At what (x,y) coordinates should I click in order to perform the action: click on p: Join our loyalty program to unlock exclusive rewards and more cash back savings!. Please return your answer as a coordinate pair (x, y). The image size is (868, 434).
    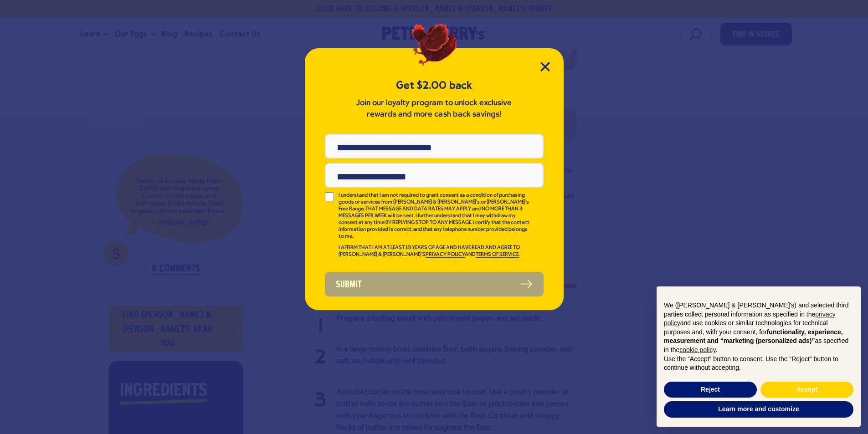
    Looking at the image, I should click on (434, 109).